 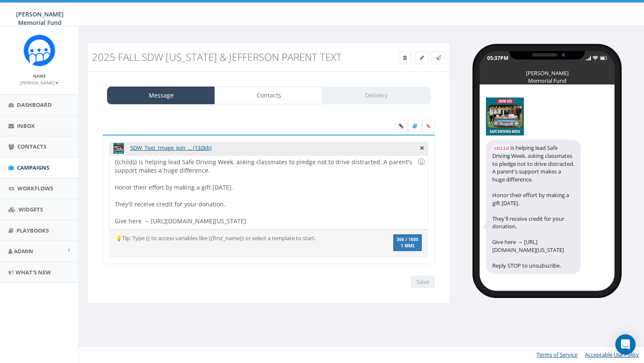 I want to click on span: Admin, so click(x=24, y=251).